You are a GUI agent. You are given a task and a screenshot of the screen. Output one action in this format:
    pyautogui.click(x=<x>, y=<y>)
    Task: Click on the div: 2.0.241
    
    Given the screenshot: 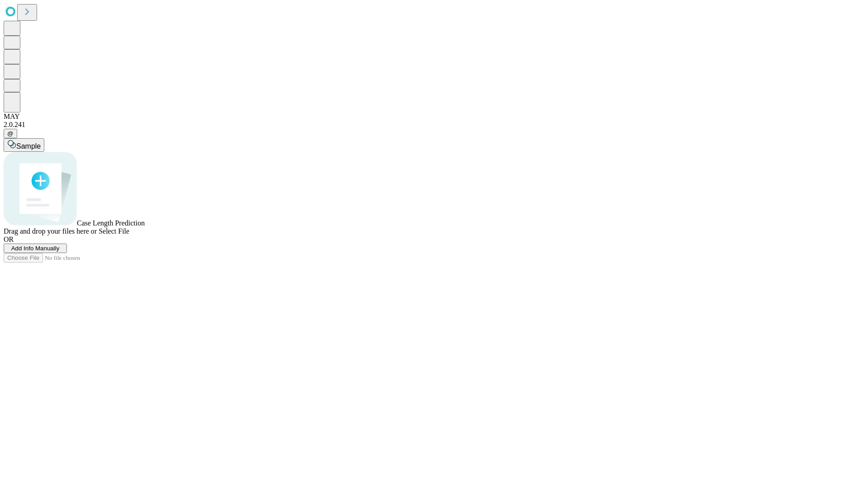 What is the action you would take?
    pyautogui.click(x=434, y=125)
    